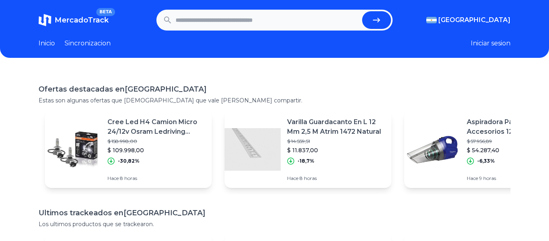 This screenshot has height=241, width=549. What do you see at coordinates (336, 150) in the screenshot?
I see `p: $ 11.837,00` at bounding box center [336, 150].